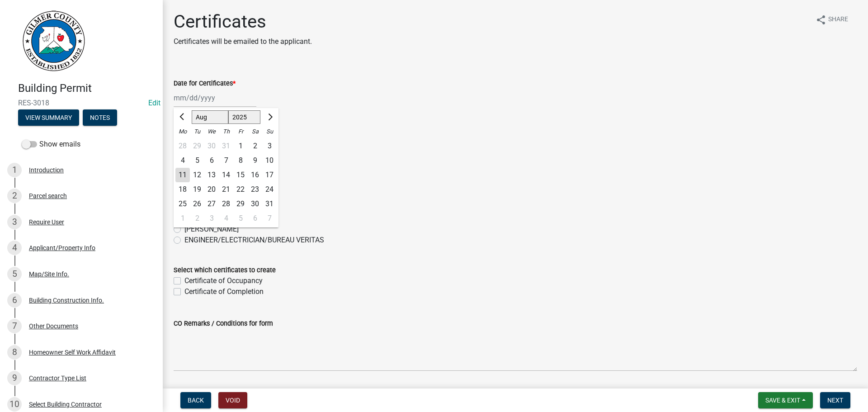 This screenshot has height=412, width=868. What do you see at coordinates (204, 84) in the screenshot?
I see `label: Date for Certificates` at bounding box center [204, 84].